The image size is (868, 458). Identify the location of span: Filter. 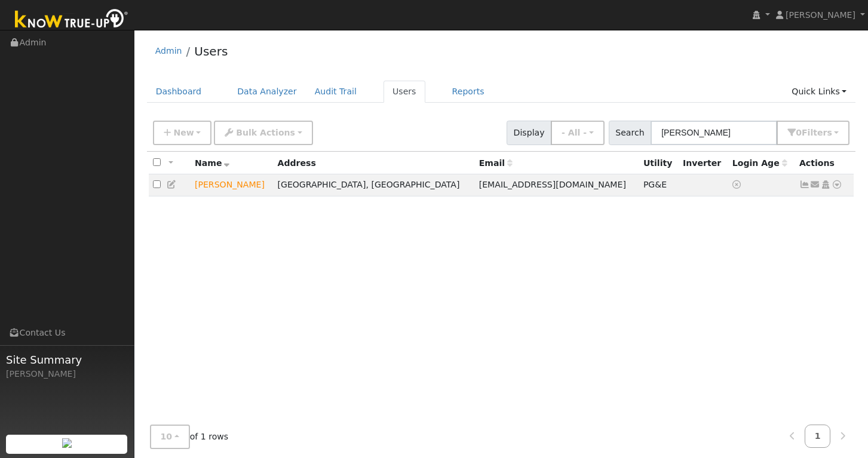
(816, 133).